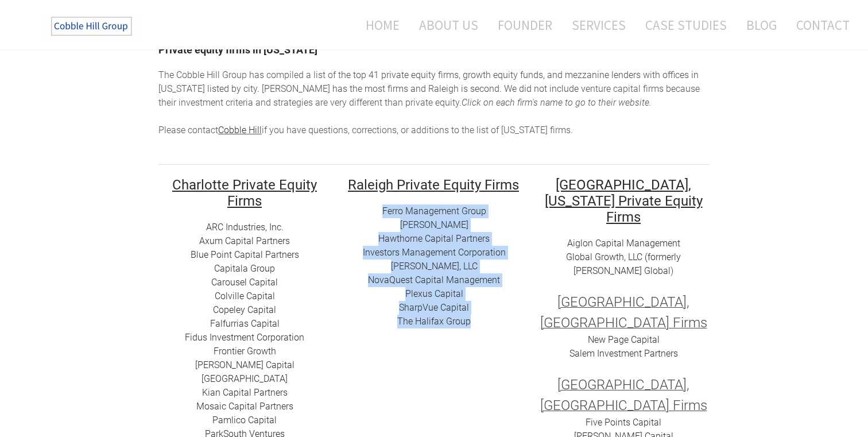  I want to click on a: Aiglon Capital Management, so click(623, 243).